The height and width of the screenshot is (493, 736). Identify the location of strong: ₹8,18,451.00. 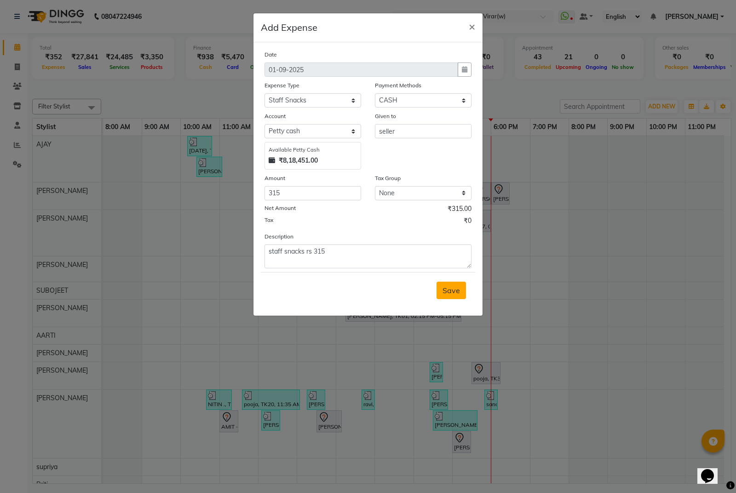
(298, 160).